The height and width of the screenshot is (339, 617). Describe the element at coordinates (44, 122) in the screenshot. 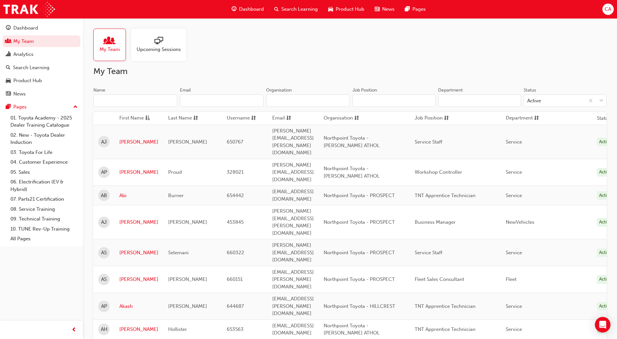

I see `a: 01. Toyota Academy - 2025 Dealer Training Catalogue` at that location.